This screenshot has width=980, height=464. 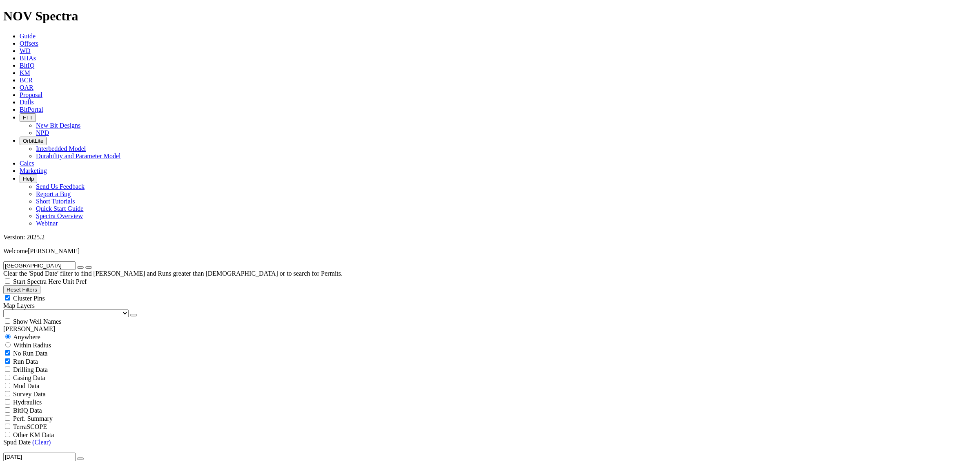 What do you see at coordinates (34, 435) in the screenshot?
I see `span: Other KM Data` at bounding box center [34, 435].